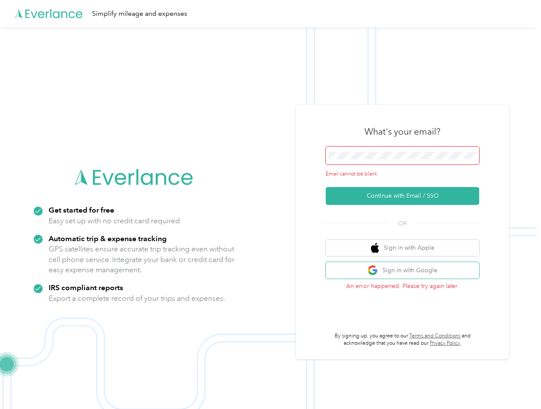 The width and height of the screenshot is (541, 409). Describe the element at coordinates (403, 196) in the screenshot. I see `button: Continue with Email / SSO` at that location.